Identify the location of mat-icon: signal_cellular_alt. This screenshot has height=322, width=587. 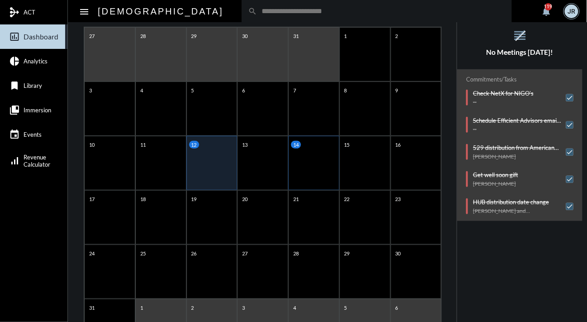
(14, 161).